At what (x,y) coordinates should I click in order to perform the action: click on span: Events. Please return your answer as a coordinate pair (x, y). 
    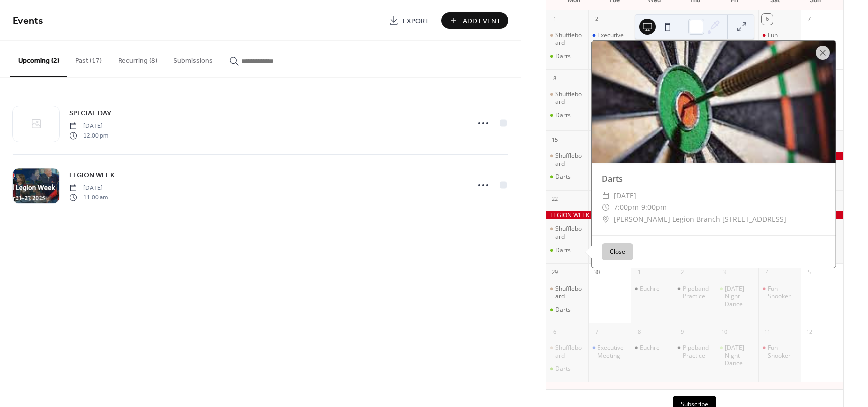
    Looking at the image, I should click on (28, 20).